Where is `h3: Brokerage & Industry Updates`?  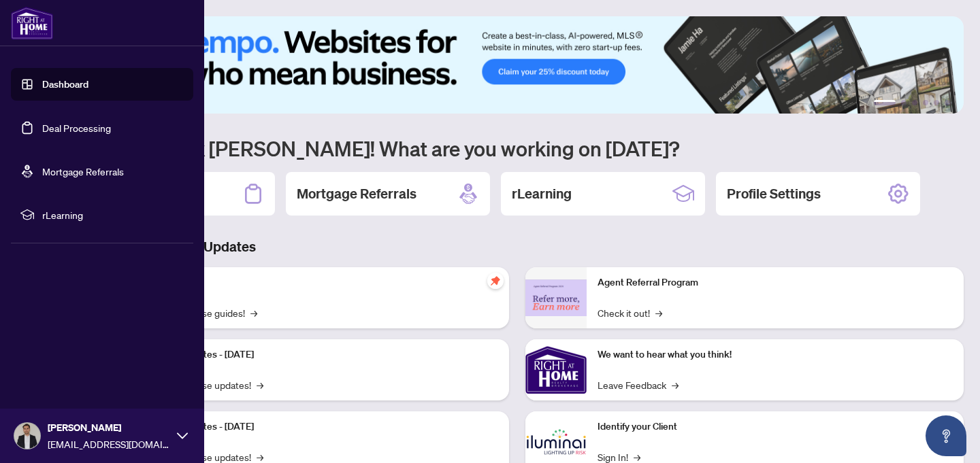
h3: Brokerage & Industry Updates is located at coordinates (517, 246).